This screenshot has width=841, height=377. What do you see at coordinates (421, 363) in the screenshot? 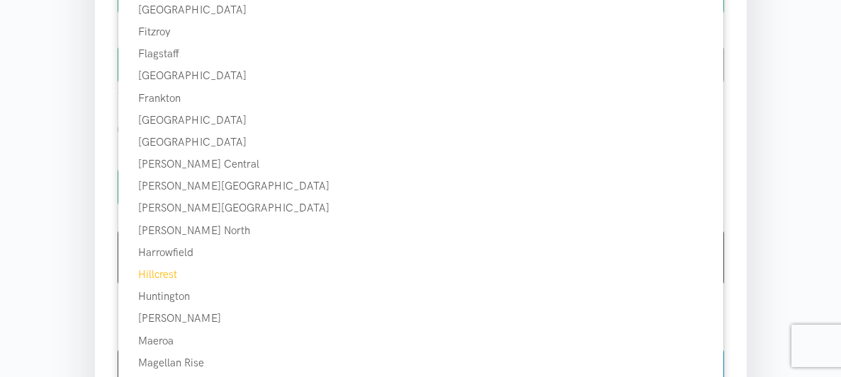
I see `div: Magellan Rise` at bounding box center [421, 363].